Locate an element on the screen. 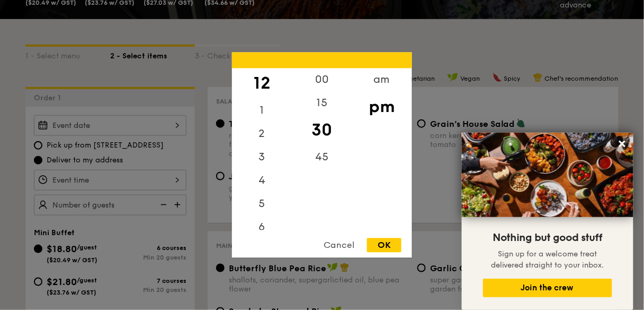  div: 45 is located at coordinates (322, 157).